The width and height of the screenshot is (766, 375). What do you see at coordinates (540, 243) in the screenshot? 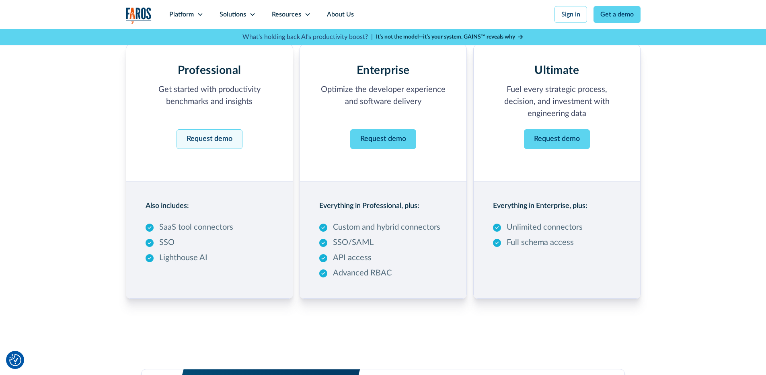
I see `p: Full schema access` at bounding box center [540, 243].